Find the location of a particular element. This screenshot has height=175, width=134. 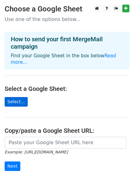

h4: Copy/paste a Google Sheet URL: is located at coordinates (67, 131).